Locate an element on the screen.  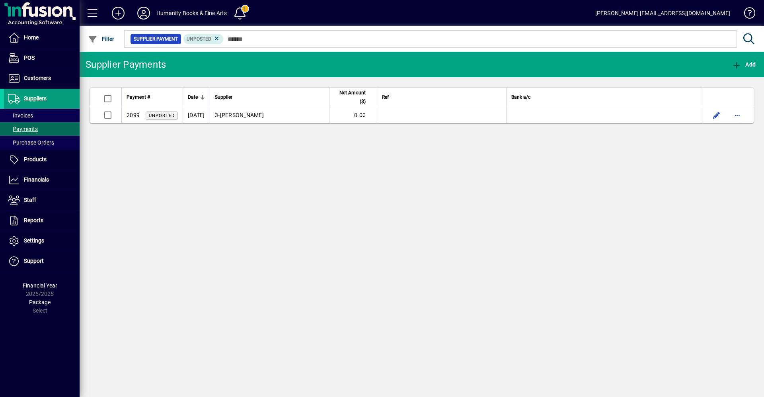
span: Staff is located at coordinates (30, 200).